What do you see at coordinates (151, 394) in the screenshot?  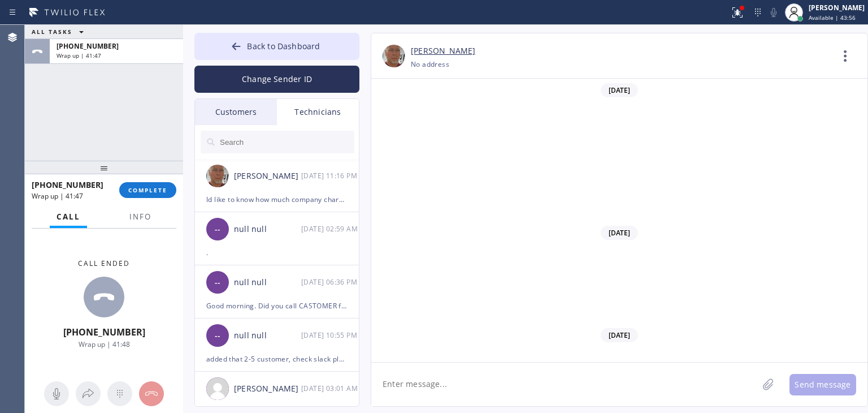 I see `button: Hang up` at bounding box center [151, 394].